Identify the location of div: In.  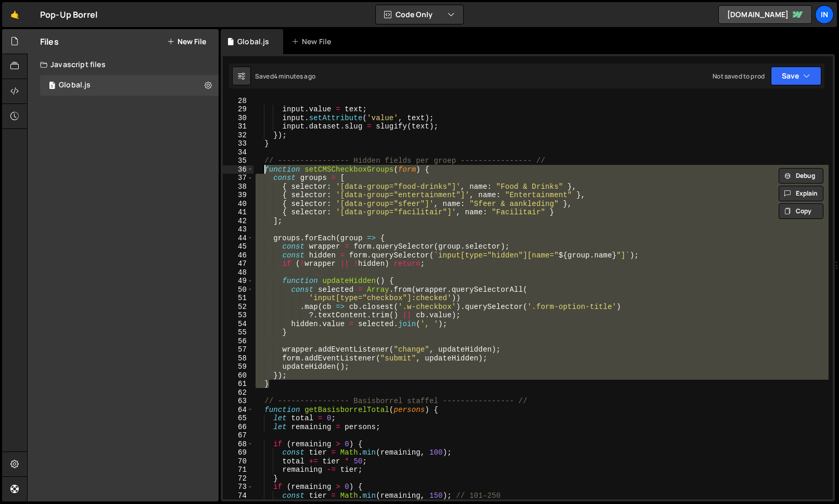
(824, 15).